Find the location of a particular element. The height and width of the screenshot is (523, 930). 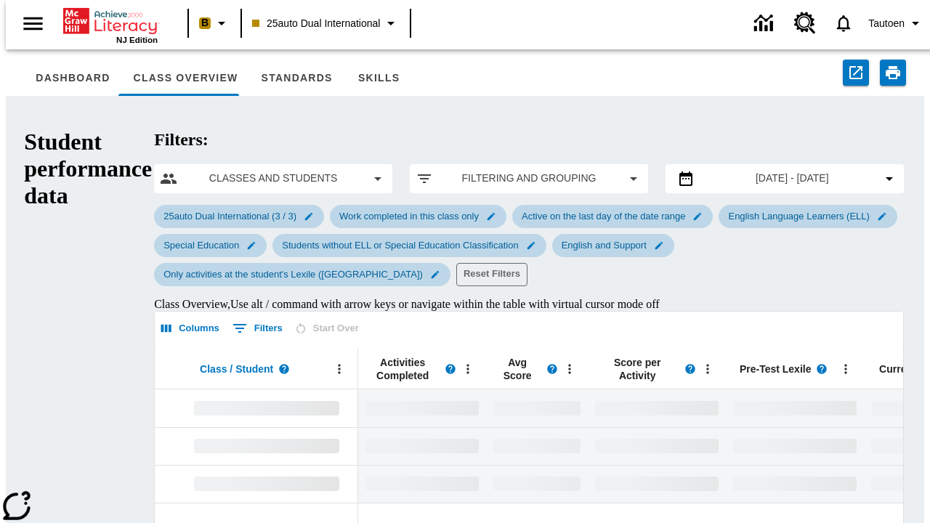

span: Filtering and Grouping is located at coordinates (529, 178).